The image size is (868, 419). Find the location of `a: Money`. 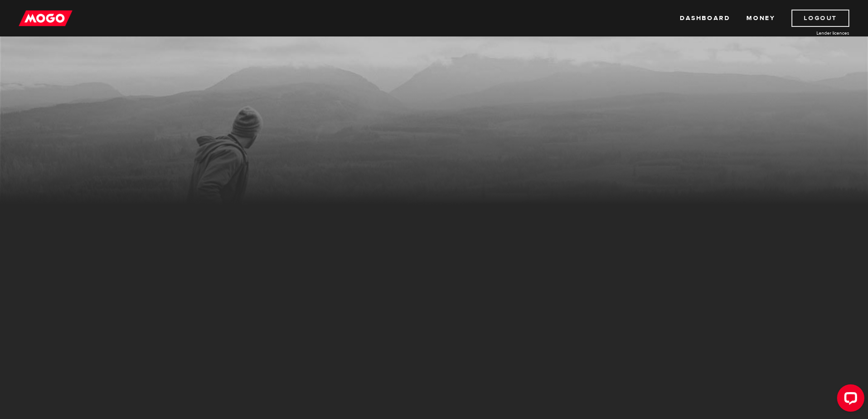

a: Money is located at coordinates (761, 18).